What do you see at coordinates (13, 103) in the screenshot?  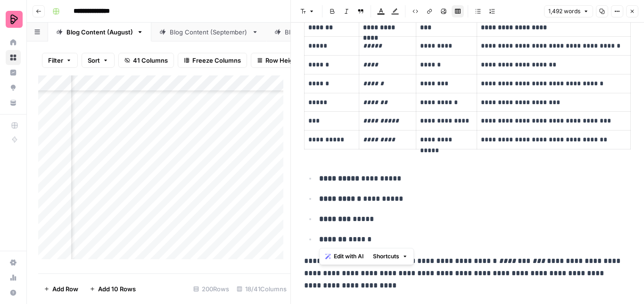 I see `a: Your Data` at bounding box center [13, 103].